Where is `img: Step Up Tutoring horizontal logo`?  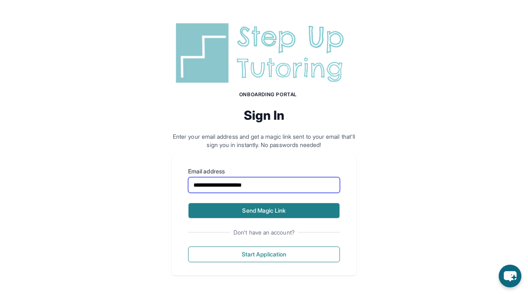 img: Step Up Tutoring horizontal logo is located at coordinates (264, 53).